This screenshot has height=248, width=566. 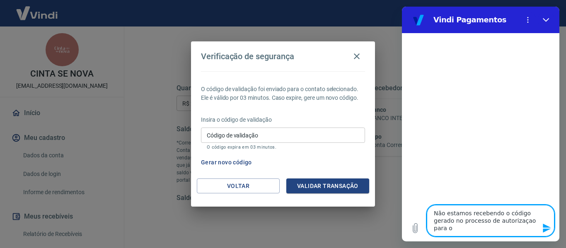 I want to click on button: Voltar, so click(x=238, y=186).